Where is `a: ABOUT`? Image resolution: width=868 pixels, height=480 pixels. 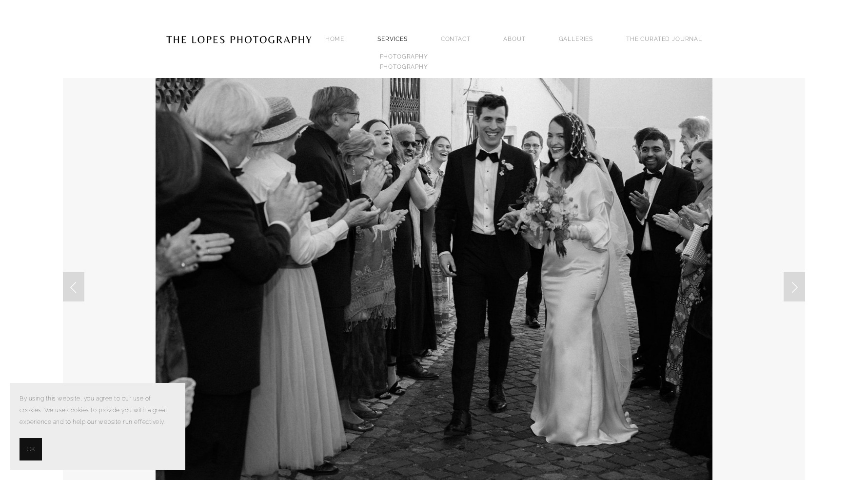 a: ABOUT is located at coordinates (514, 39).